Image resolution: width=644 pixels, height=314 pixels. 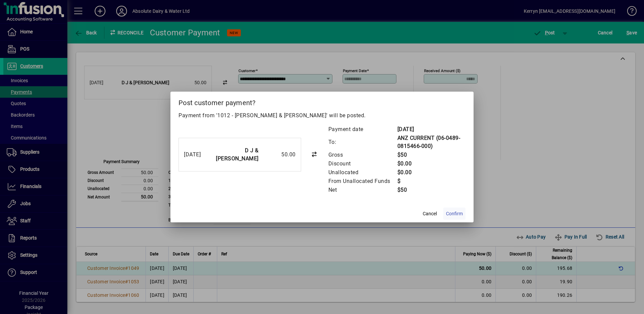 What do you see at coordinates (362, 142) in the screenshot?
I see `td: To:` at bounding box center [362, 142].